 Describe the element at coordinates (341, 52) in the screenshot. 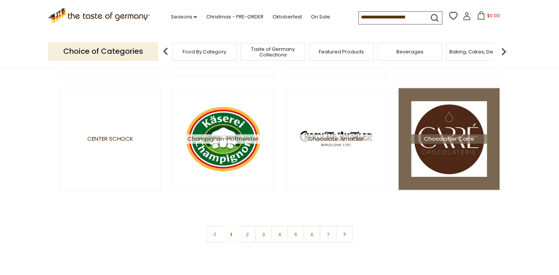

I see `span: Featured Products` at that location.